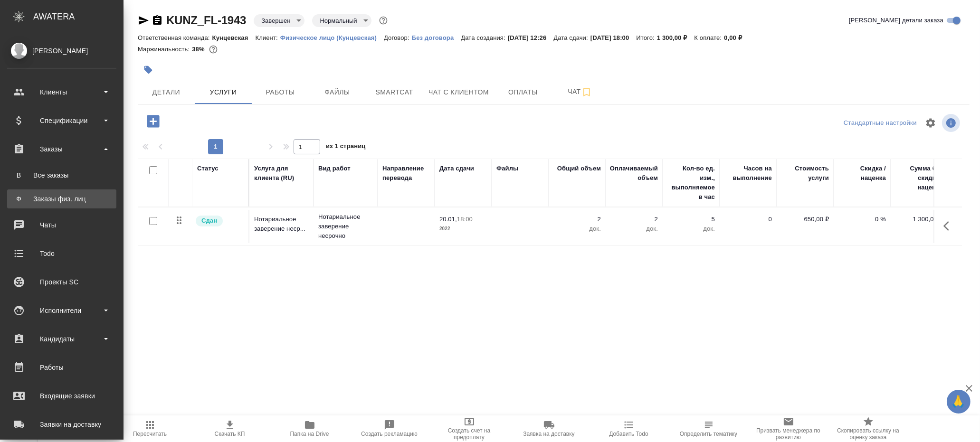 The image size is (980, 442). I want to click on div: Оплачиваемый объем, so click(634, 173).